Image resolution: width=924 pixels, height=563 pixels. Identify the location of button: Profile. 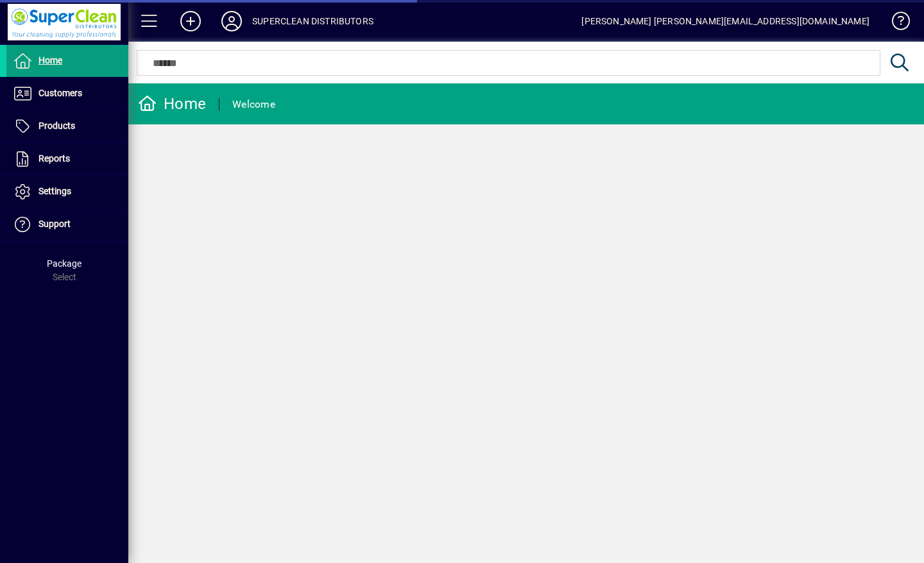
(232, 21).